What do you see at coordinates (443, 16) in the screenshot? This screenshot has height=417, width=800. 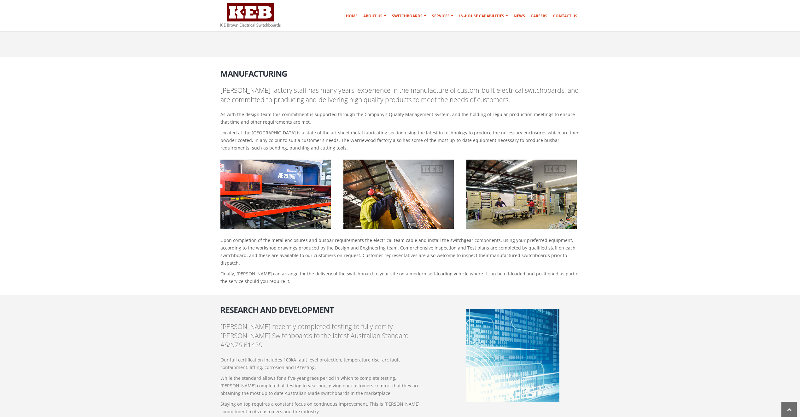 I see `a: Services` at bounding box center [443, 16].